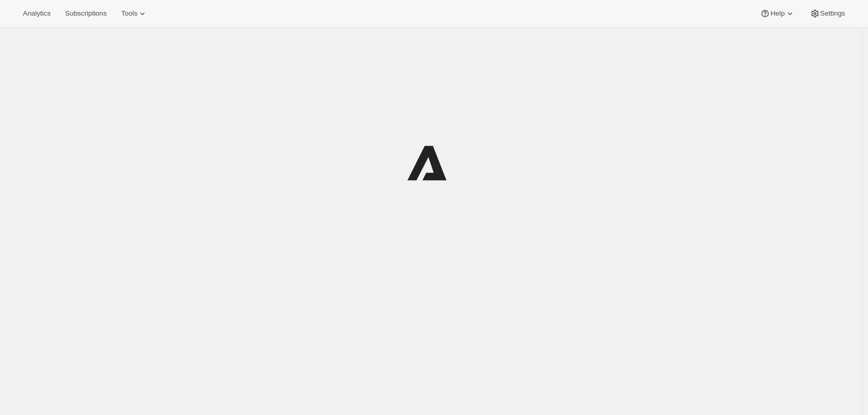 This screenshot has width=868, height=415. Describe the element at coordinates (777, 13) in the screenshot. I see `button: Help` at that location.